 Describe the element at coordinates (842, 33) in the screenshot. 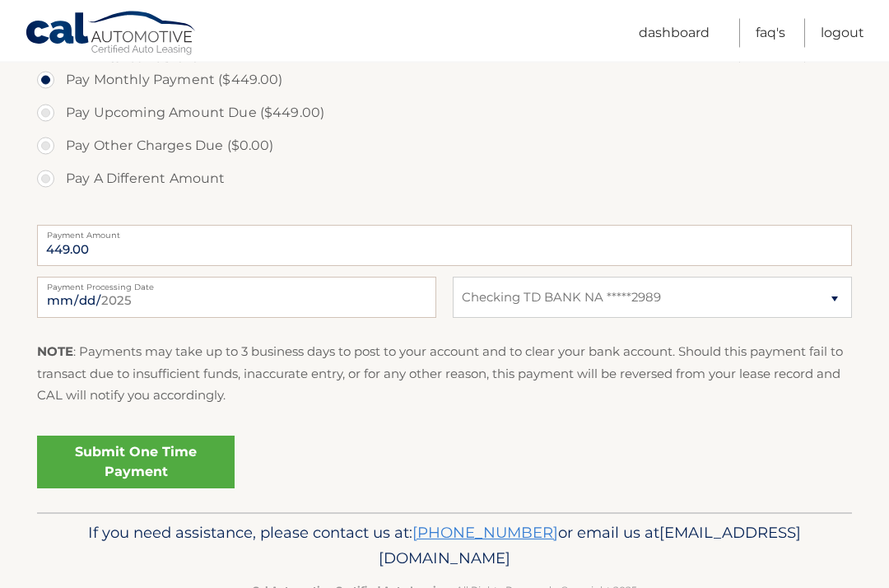

I see `a: Logout` at that location.